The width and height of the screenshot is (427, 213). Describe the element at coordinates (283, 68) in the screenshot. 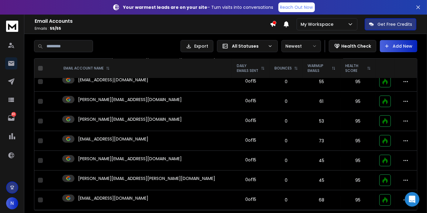

I see `p: BOUNCES` at that location.